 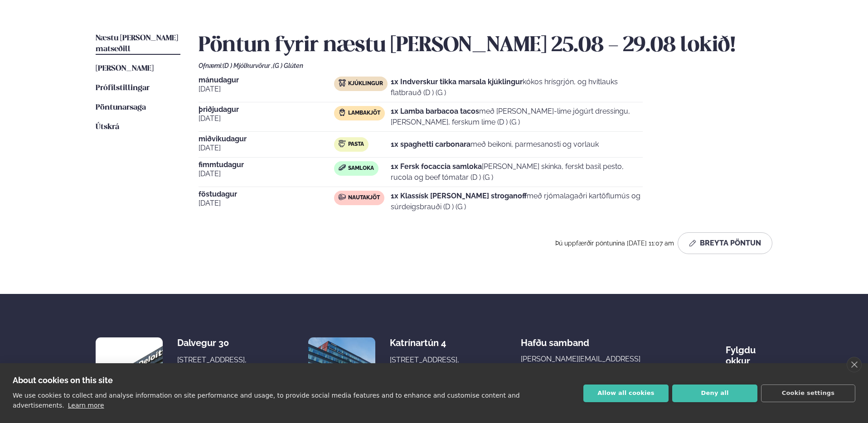 I want to click on span: (D ) Mjólkurvörur ,, so click(x=247, y=66).